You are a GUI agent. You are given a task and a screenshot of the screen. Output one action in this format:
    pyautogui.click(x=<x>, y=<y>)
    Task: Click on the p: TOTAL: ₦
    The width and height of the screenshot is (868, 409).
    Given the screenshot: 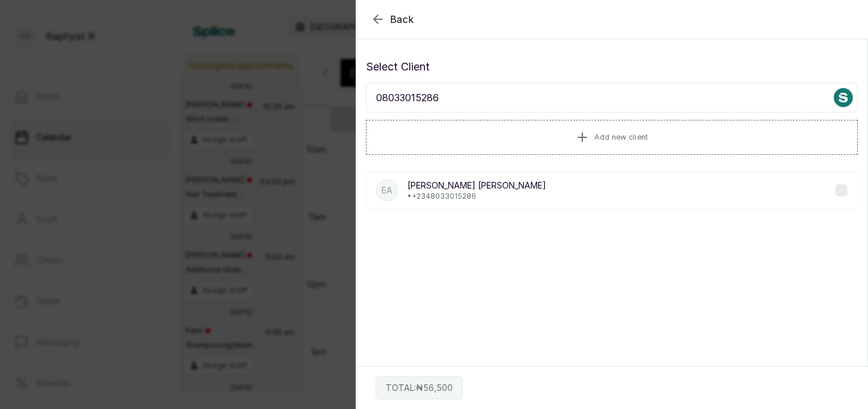 What is the action you would take?
    pyautogui.click(x=419, y=388)
    